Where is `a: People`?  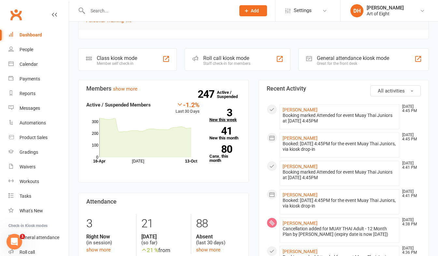 a: People is located at coordinates (38, 49).